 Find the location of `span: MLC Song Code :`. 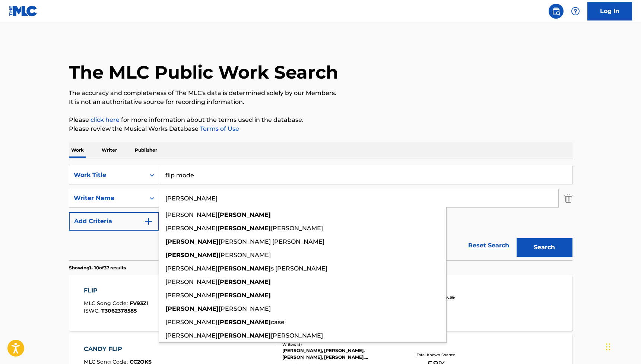

span: MLC Song Code : is located at coordinates (106, 303).